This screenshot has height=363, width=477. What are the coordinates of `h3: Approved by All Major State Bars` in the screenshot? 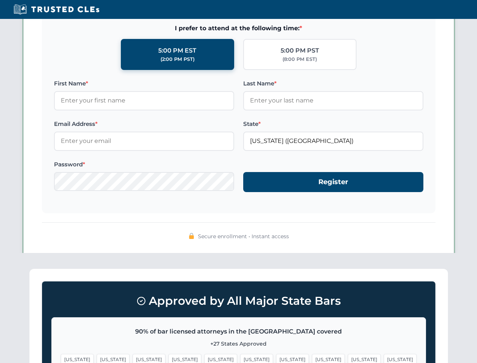 It's located at (239, 301).